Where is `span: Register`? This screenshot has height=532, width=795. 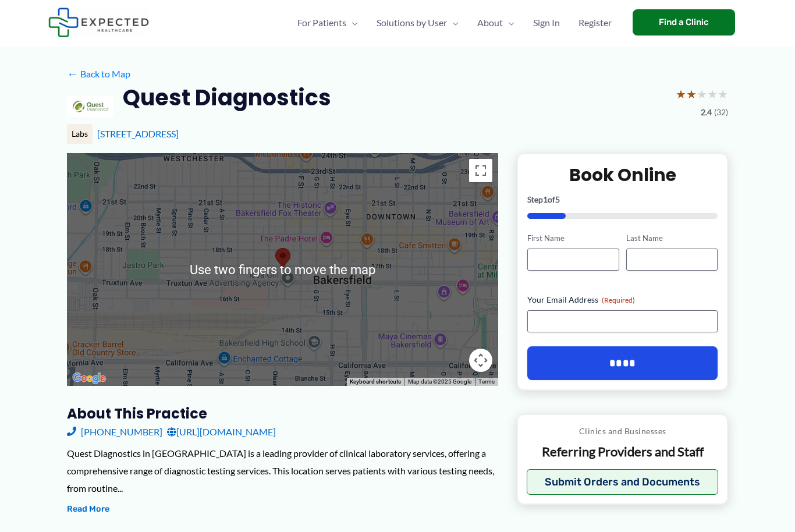 span: Register is located at coordinates (595, 23).